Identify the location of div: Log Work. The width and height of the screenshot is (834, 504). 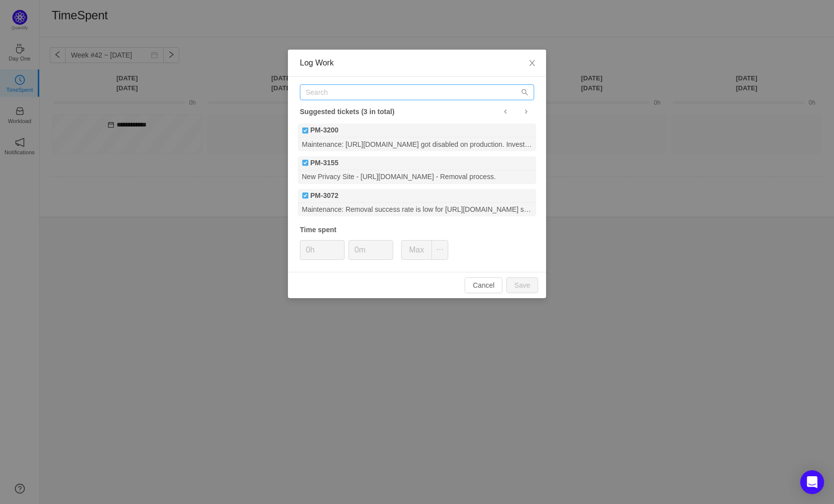
(417, 63).